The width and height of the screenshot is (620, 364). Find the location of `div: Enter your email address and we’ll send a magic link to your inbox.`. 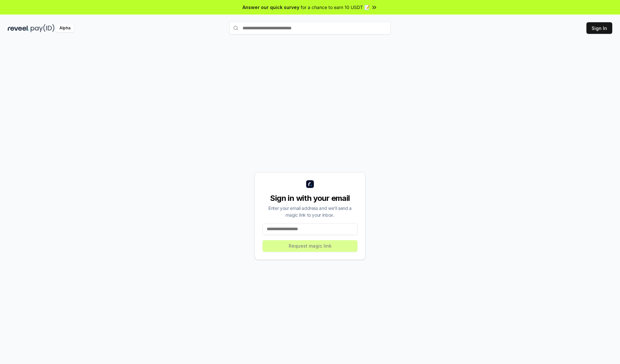

div: Enter your email address and we’ll send a magic link to your inbox. is located at coordinates (310, 212).